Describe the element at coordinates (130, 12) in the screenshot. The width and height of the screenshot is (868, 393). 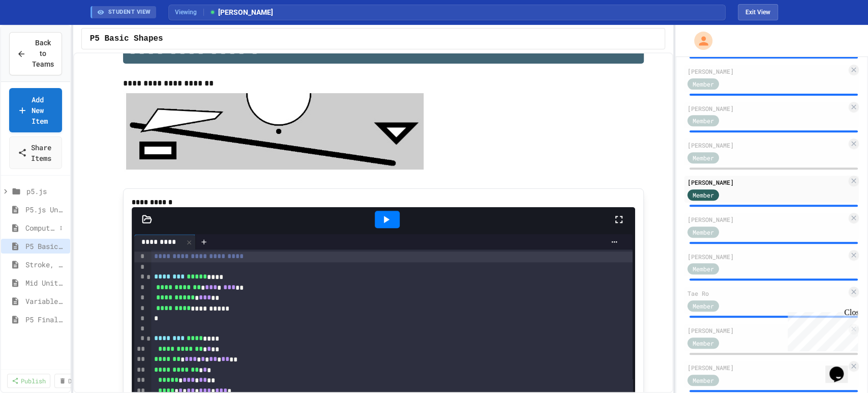
I see `span: STUDENT VIEW` at that location.